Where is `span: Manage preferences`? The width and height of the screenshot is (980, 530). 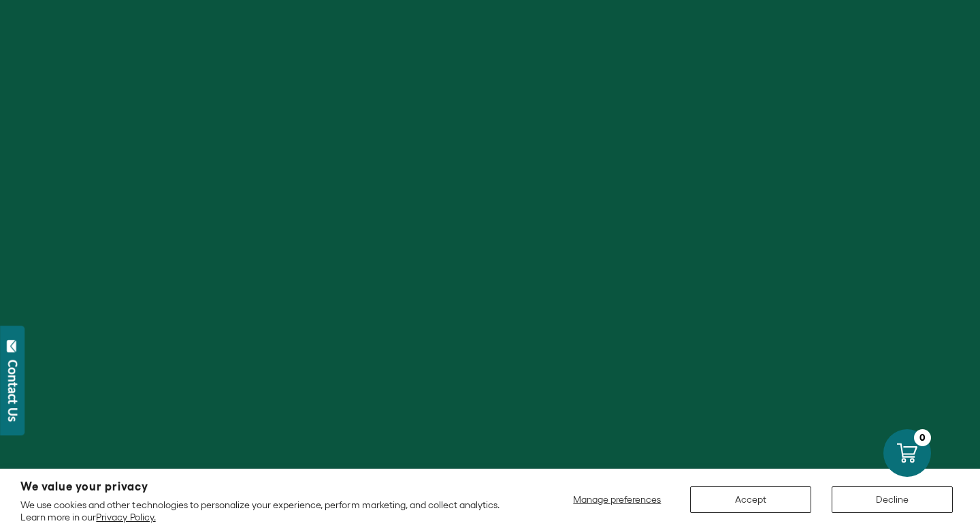 span: Manage preferences is located at coordinates (617, 499).